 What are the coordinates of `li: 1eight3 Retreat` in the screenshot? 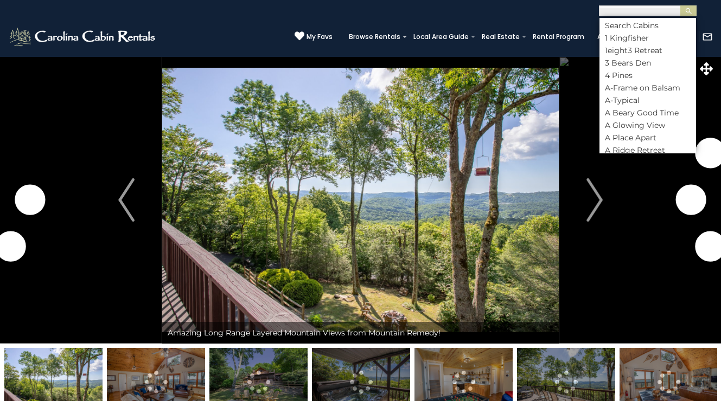 It's located at (648, 50).